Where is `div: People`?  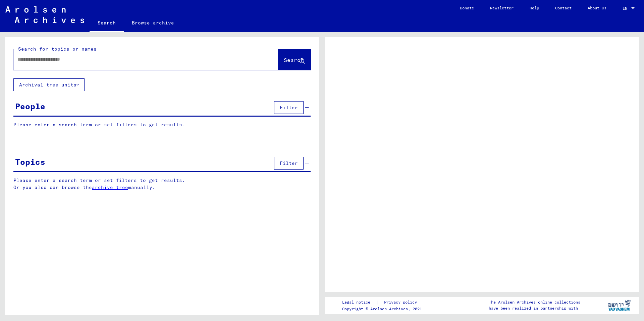 div: People is located at coordinates (30, 106).